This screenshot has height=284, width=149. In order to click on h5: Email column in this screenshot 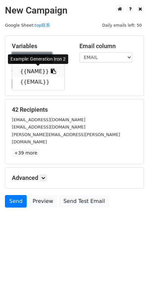, I will do `click(108, 46)`.